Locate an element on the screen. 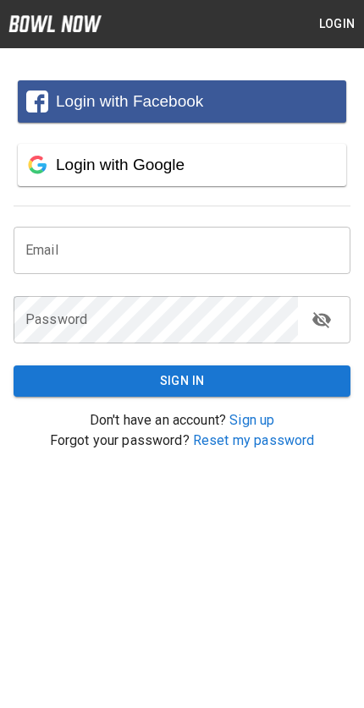 This screenshot has height=708, width=364. button: Login with Google is located at coordinates (182, 165).